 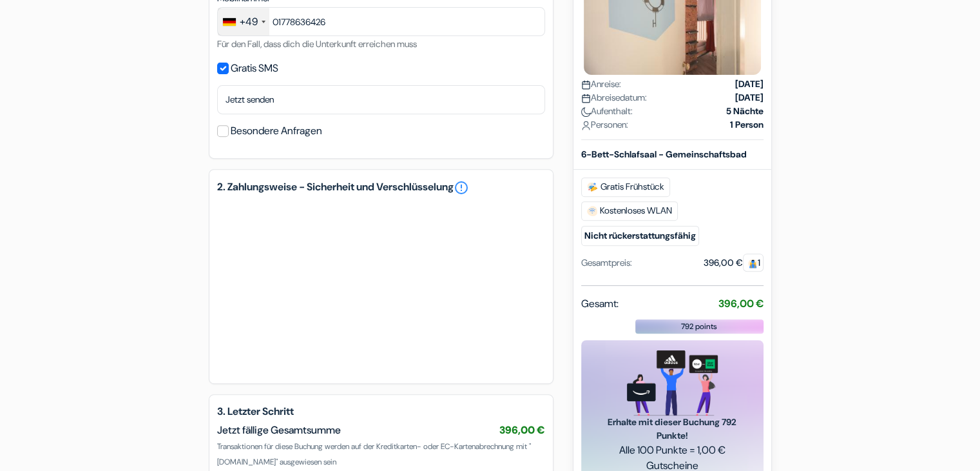 What do you see at coordinates (601, 83) in the screenshot?
I see `span: Anreise:` at bounding box center [601, 83].